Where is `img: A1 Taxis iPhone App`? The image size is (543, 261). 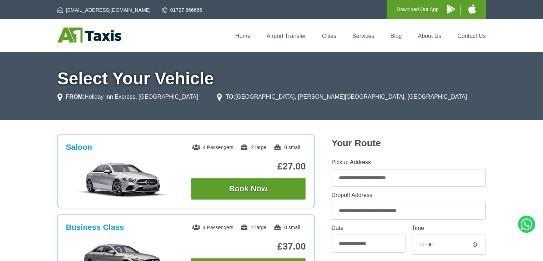 img: A1 Taxis iPhone App is located at coordinates (472, 9).